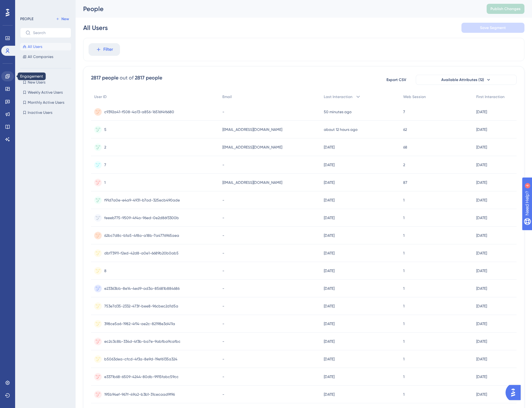  What do you see at coordinates (46, 112) in the screenshot?
I see `button: Inactive Users` at bounding box center [46, 112].